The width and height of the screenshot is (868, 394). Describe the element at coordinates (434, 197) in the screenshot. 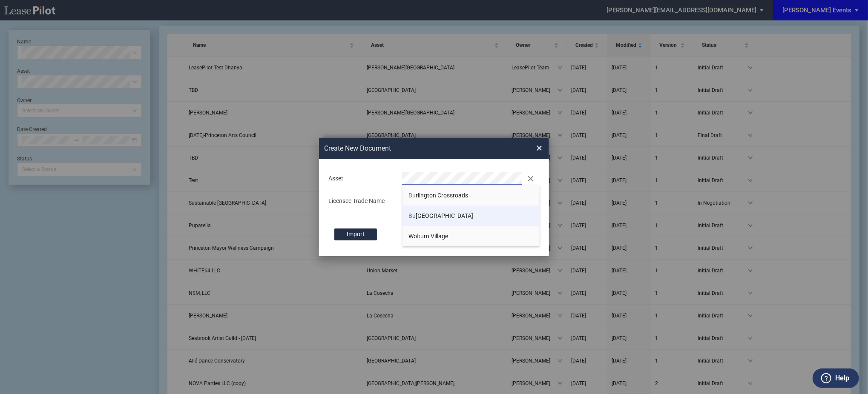

I see `md-dialog: Create New ...` at that location.